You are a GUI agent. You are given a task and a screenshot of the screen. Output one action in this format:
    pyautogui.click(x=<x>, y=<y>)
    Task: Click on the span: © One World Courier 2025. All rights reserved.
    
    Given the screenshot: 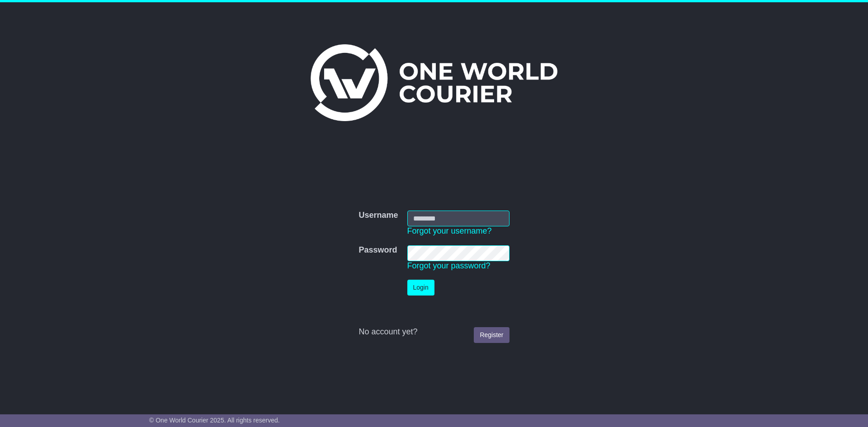 What is the action you would take?
    pyautogui.click(x=214, y=420)
    